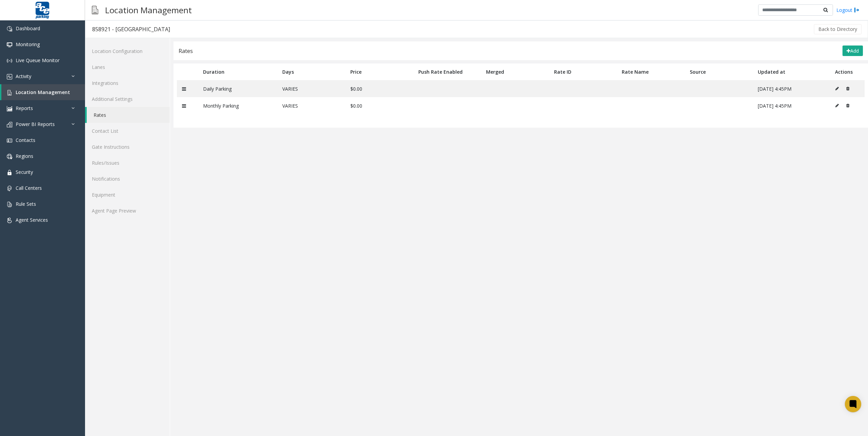  I want to click on a: Gate Instructions, so click(127, 147).